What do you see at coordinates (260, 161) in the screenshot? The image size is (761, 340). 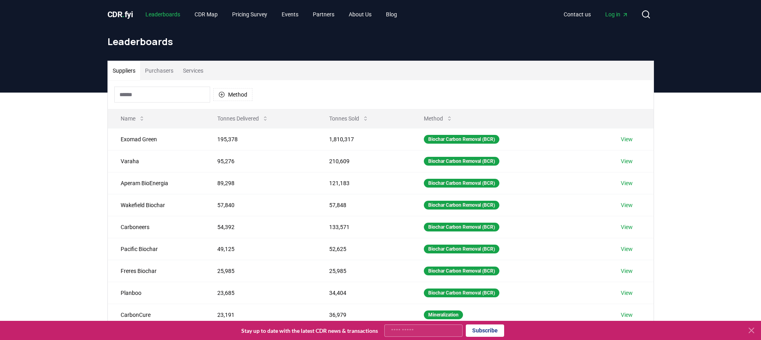 I see `td: 95,276` at bounding box center [260, 161].